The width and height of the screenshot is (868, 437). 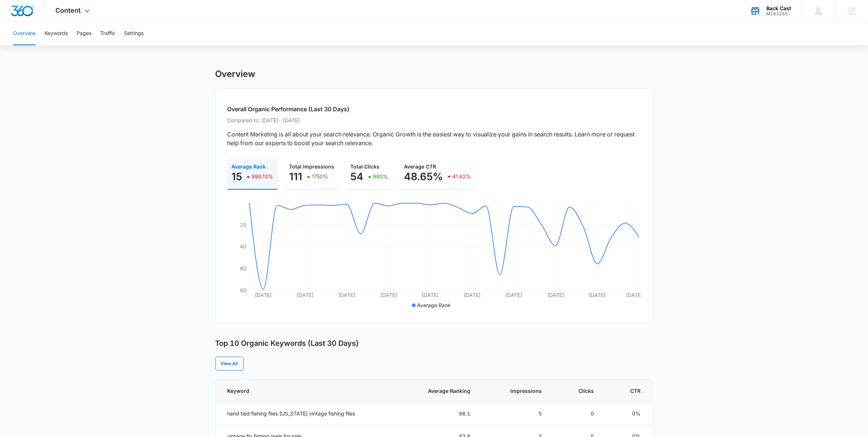 What do you see at coordinates (437, 414) in the screenshot?
I see `td: 86.1` at bounding box center [437, 414].